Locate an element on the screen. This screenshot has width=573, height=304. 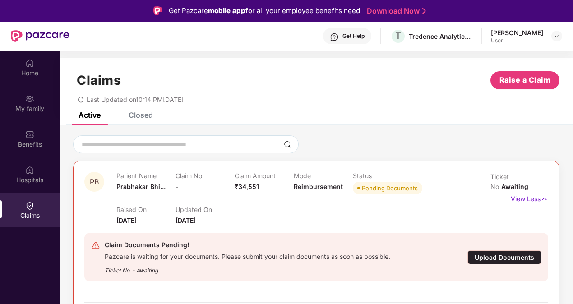
span: Prabhakar Bhi... is located at coordinates (141, 186).